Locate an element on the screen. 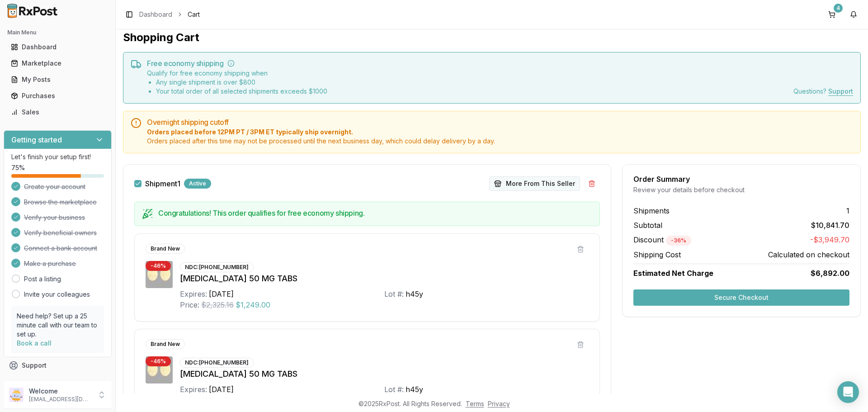 This screenshot has width=868, height=412. a: Book a call is located at coordinates (34, 343).